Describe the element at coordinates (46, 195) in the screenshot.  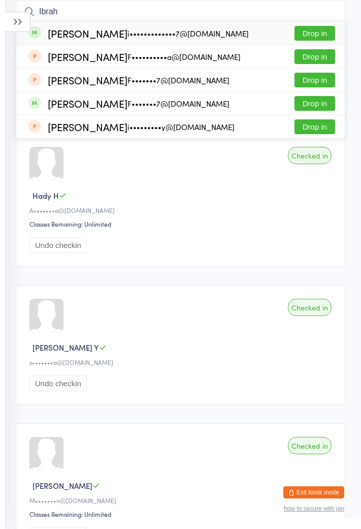
I see `span: Hady H` at that location.